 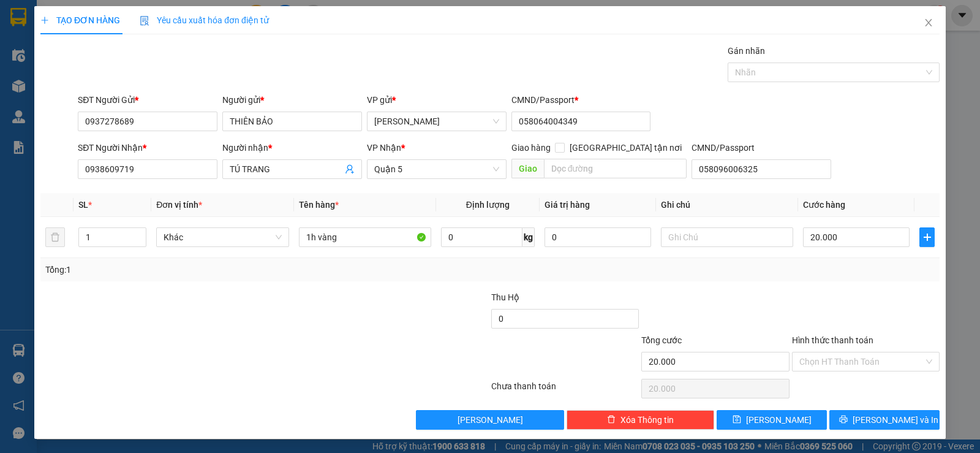 I want to click on span: save, so click(x=737, y=419).